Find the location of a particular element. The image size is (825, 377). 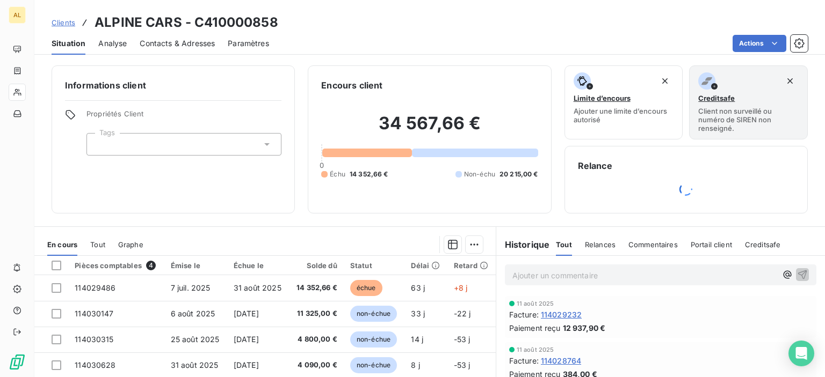

span: Clients is located at coordinates (63, 23).